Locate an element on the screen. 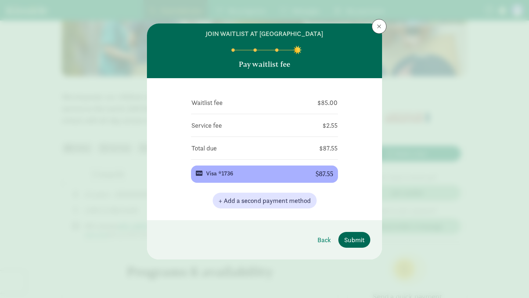 The height and width of the screenshot is (298, 529). td: $87.55 is located at coordinates (307, 148).